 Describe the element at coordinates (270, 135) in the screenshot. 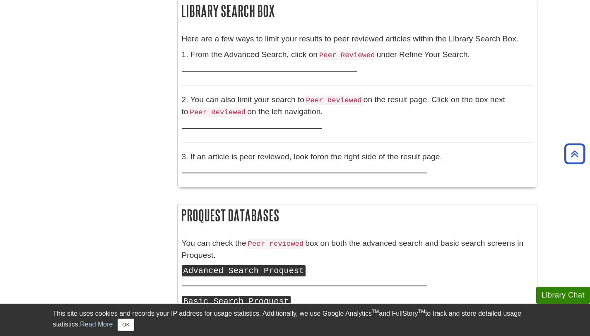

I see `img: advanced search` at that location.